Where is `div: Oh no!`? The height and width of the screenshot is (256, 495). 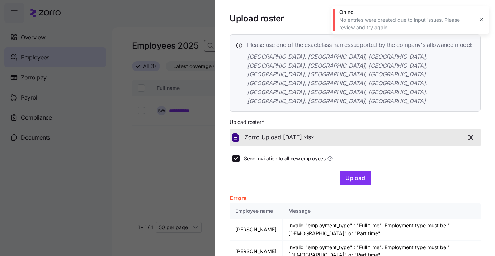 div: Oh no! is located at coordinates (406, 12).